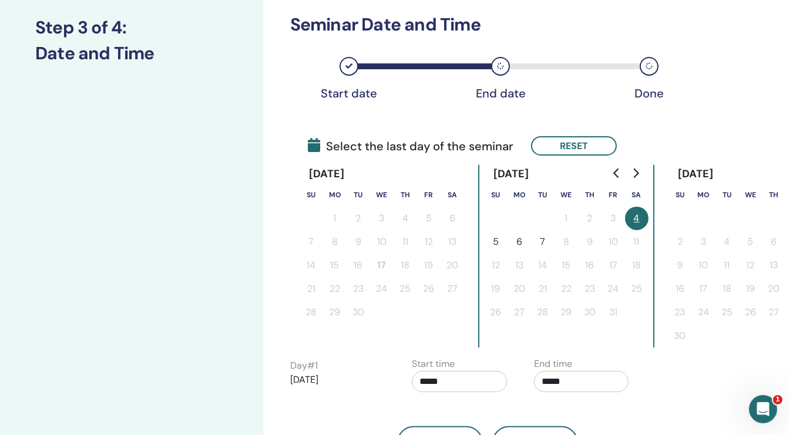 Image resolution: width=789 pixels, height=435 pixels. I want to click on div: Done, so click(649, 93).